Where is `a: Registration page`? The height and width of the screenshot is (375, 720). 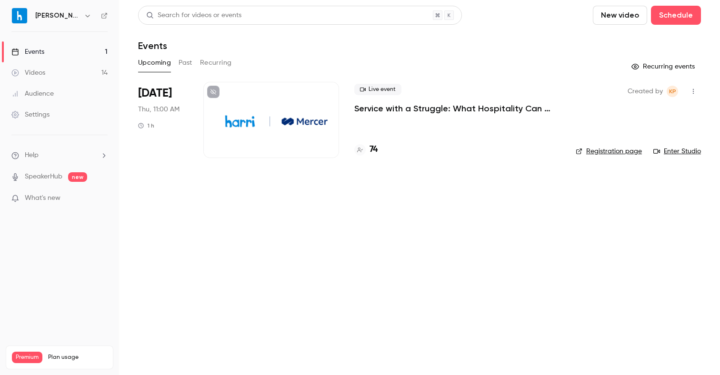 a: Registration page is located at coordinates (609, 151).